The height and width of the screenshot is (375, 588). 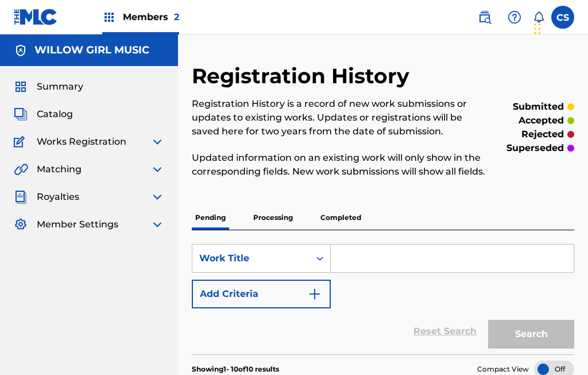 What do you see at coordinates (543, 134) in the screenshot?
I see `p: rejected` at bounding box center [543, 134].